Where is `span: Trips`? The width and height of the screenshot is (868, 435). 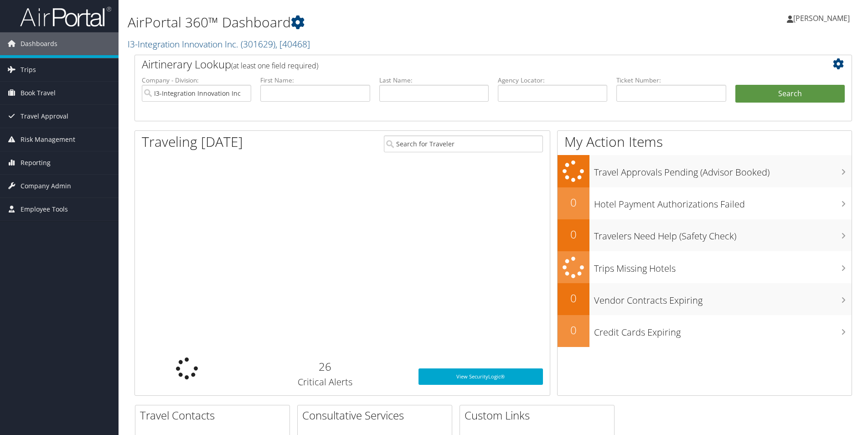 span: Trips is located at coordinates (29, 70).